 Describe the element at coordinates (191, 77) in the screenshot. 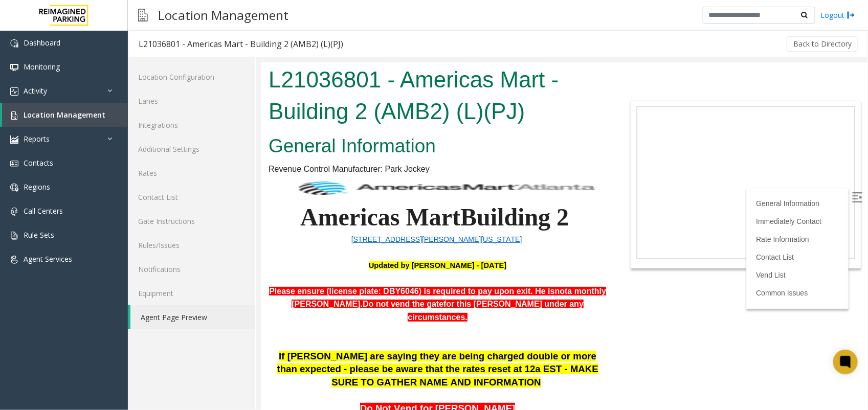

I see `a: Location Configuration` at that location.